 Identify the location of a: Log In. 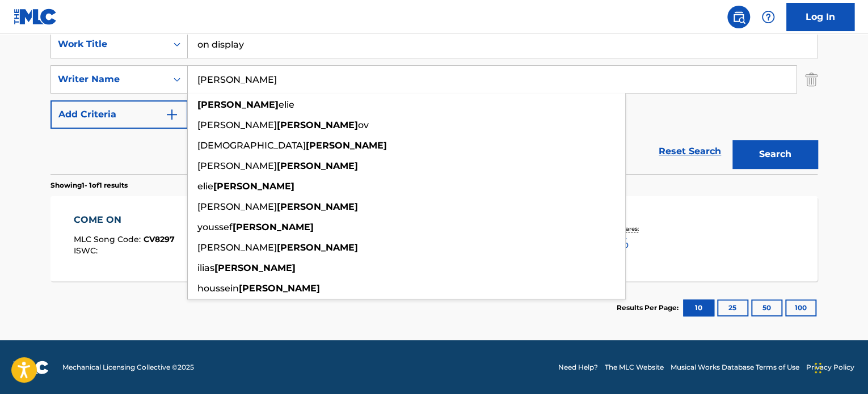
(820, 17).